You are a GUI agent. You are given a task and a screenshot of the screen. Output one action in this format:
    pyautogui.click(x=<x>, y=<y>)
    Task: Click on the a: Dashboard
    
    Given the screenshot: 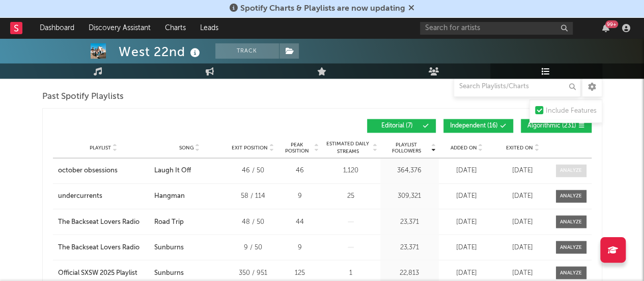 What is the action you would take?
    pyautogui.click(x=57, y=28)
    